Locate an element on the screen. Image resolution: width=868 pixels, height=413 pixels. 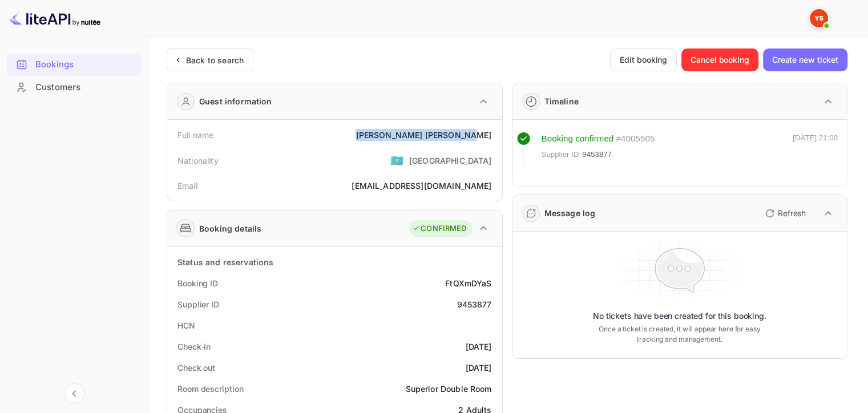
button: Create new ticket is located at coordinates (806, 60).